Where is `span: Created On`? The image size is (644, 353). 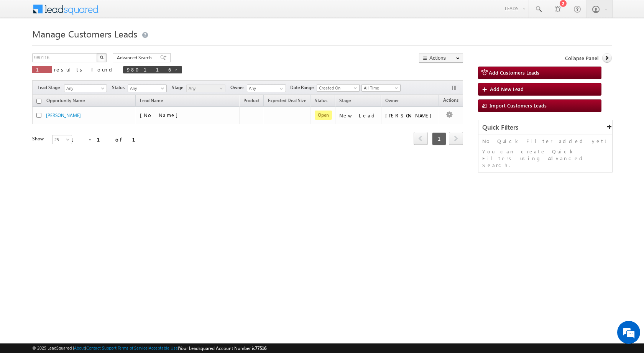
span: Created On is located at coordinates (337, 88).